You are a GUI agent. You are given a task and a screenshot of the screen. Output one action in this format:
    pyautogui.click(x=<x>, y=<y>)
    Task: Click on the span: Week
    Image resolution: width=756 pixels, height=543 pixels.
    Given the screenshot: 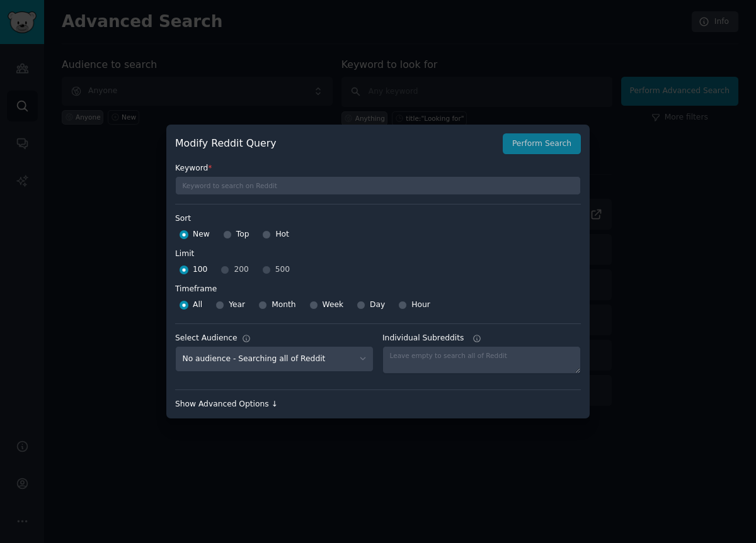 What is the action you would take?
    pyautogui.click(x=333, y=305)
    